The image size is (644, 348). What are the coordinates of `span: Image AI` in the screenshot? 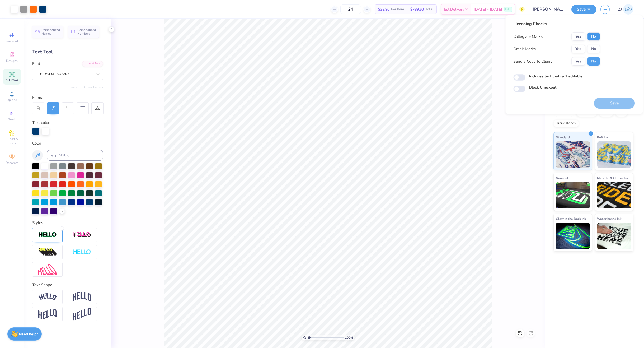 It's located at (12, 41).